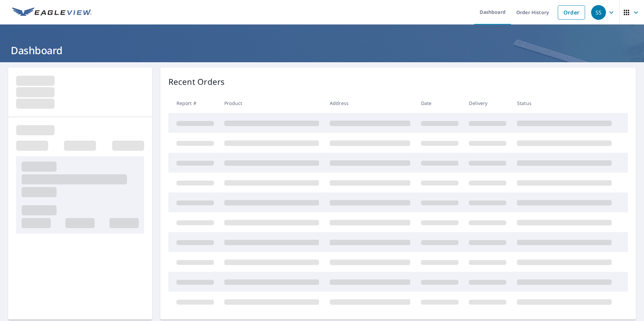 This screenshot has width=644, height=321. I want to click on th: Delivery, so click(487, 103).